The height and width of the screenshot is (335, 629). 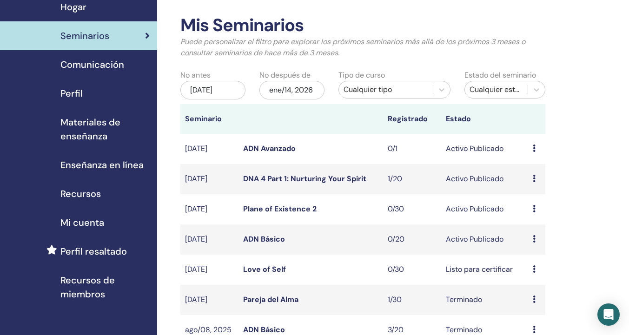 I want to click on label: No antes, so click(x=195, y=75).